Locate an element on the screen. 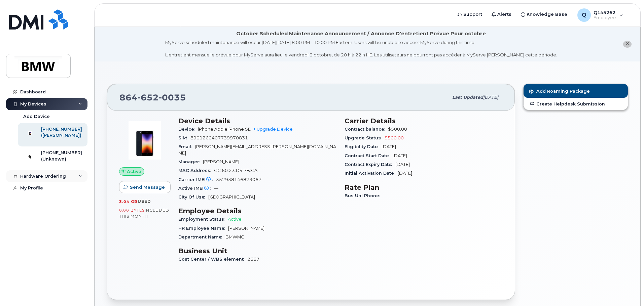 The height and width of the screenshot is (306, 644). button: Send Message is located at coordinates (144, 187).